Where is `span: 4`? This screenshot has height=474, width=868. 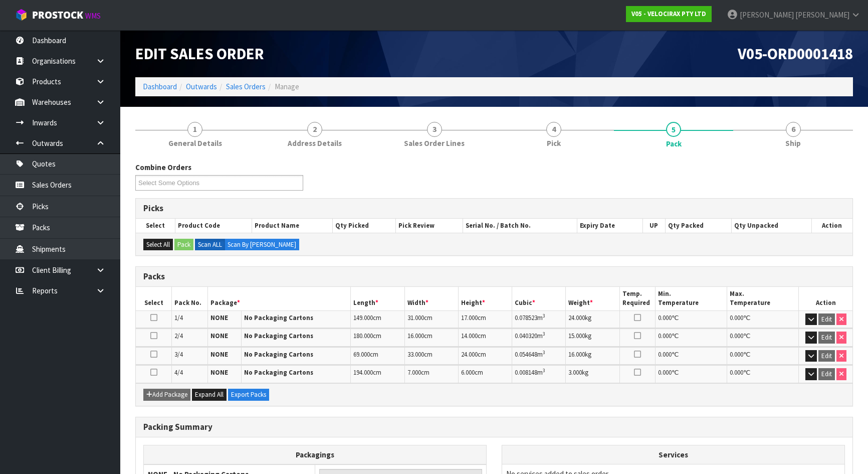
span: 4 is located at coordinates (554, 129).